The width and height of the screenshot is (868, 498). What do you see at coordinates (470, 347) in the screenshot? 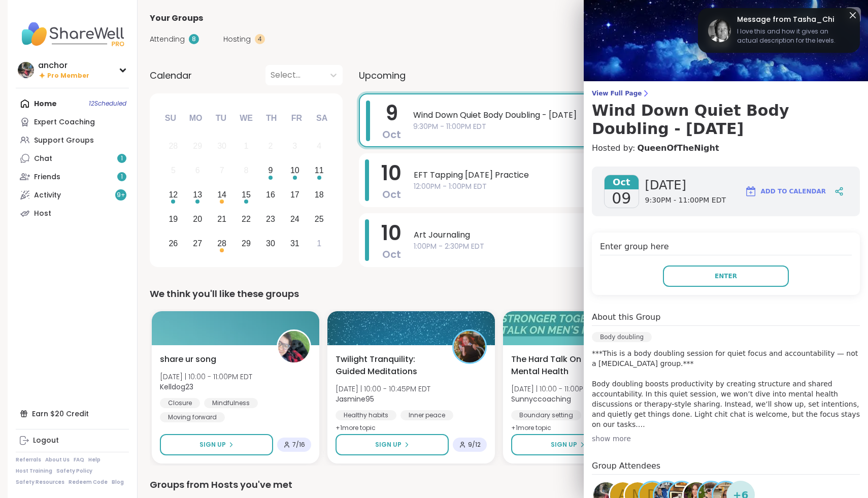
I see `img: Jasmine95` at bounding box center [470, 347].